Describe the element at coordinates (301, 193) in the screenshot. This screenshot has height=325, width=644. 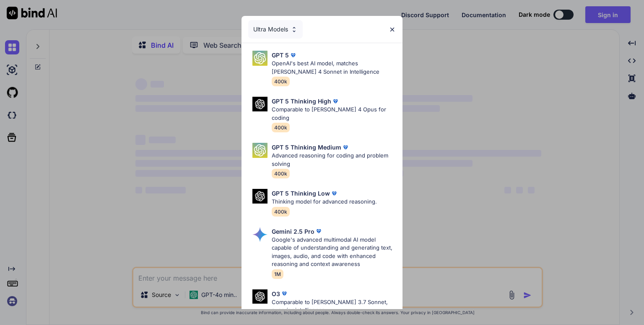
I see `p: GPT 5 Thinking Low` at that location.